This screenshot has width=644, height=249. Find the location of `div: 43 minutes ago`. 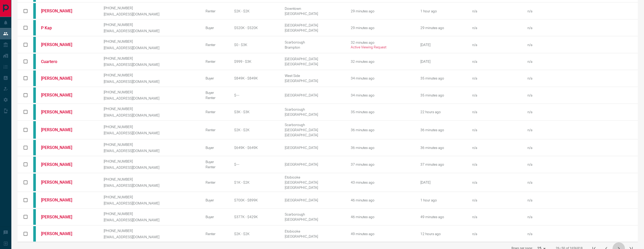

div: 43 minutes ago is located at coordinates (382, 182).